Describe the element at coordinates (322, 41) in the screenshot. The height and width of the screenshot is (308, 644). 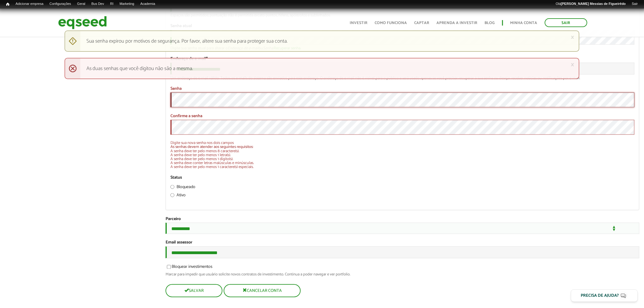
I see `div: Sua senha expirou por motivos de segurança. Por favor, altere sua senha para proteger sua conta.` at that location.